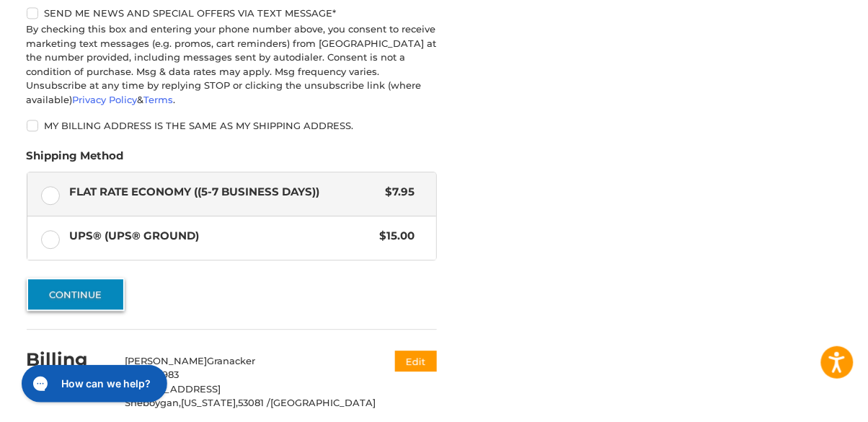  Describe the element at coordinates (394, 236) in the screenshot. I see `span: $15.00` at that location.